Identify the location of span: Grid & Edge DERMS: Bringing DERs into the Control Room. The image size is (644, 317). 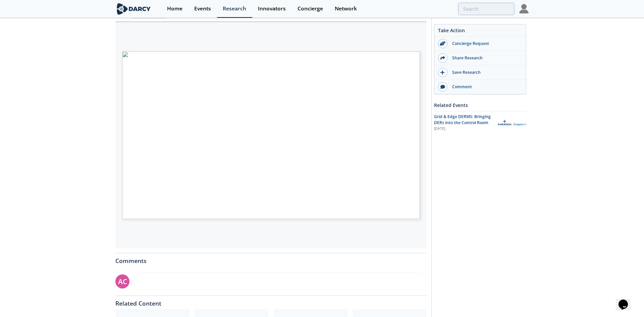
(462, 119).